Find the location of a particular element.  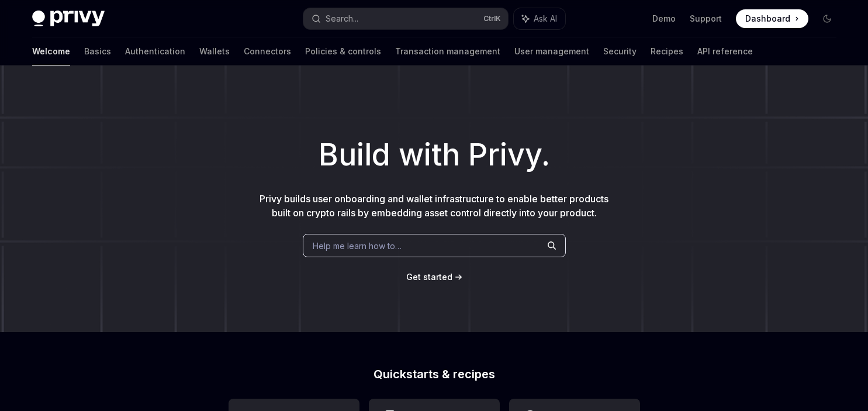

span: Ask AI is located at coordinates (546, 19).